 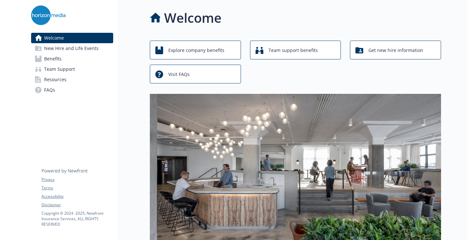 I want to click on a: Team Support, so click(x=72, y=69).